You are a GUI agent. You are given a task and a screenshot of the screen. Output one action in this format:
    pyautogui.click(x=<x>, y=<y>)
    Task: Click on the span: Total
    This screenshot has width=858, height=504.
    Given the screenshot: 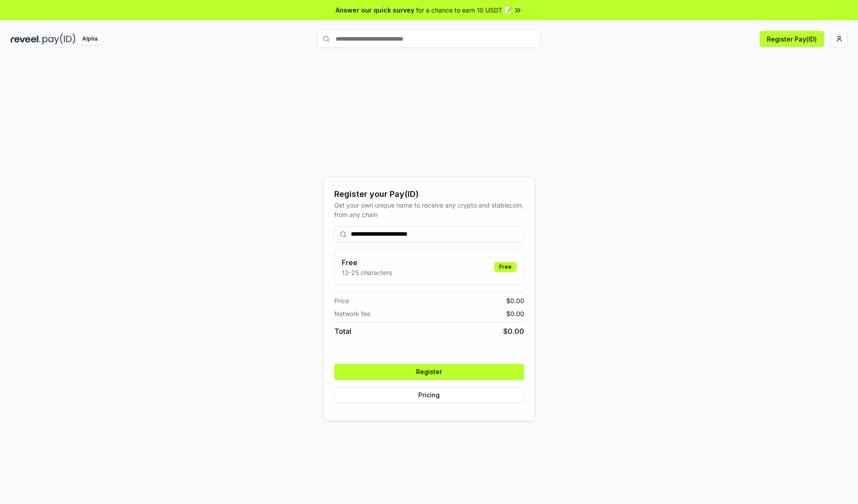 What is the action you would take?
    pyautogui.click(x=342, y=331)
    